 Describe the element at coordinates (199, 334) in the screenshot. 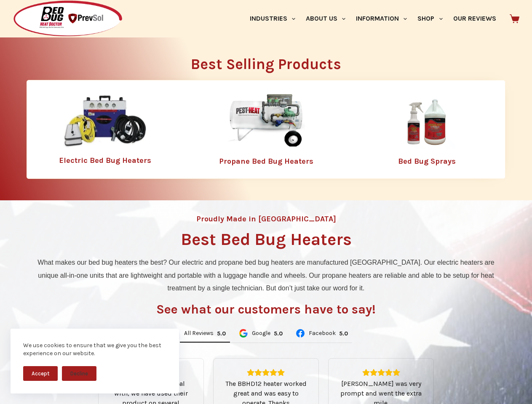

I see `span: All Reviews` at that location.